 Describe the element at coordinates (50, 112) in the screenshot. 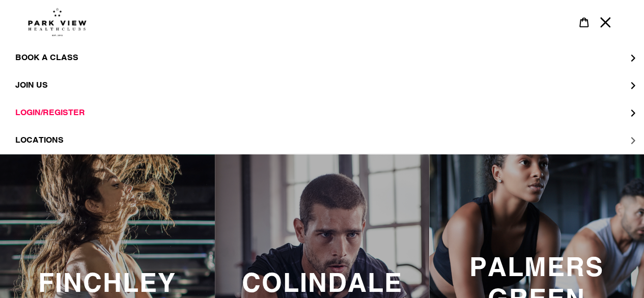

I see `span: LOGIN/REGISTER` at that location.